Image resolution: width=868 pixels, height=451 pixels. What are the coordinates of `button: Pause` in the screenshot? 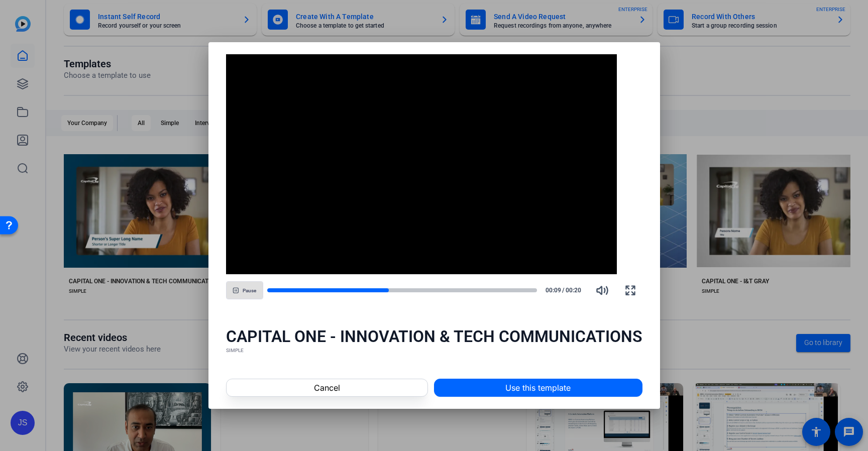 It's located at (245, 290).